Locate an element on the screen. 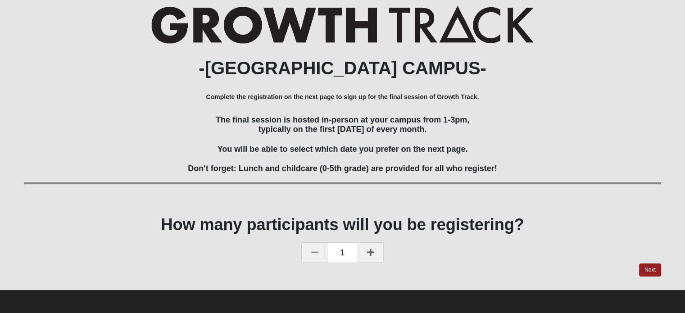 The height and width of the screenshot is (313, 685). b: Complete the registration on the next page to sign up for the final session of Growth Track. is located at coordinates (343, 97).